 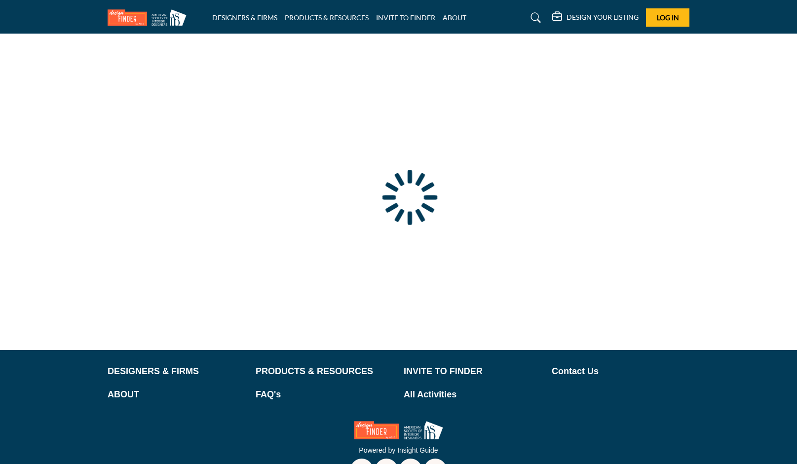 I want to click on a: Search, so click(x=534, y=18).